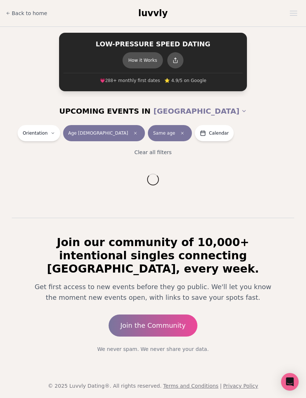  Describe the element at coordinates (143, 60) in the screenshot. I see `button: How it Works` at that location.